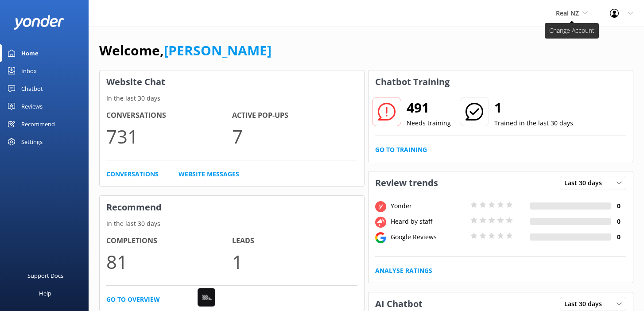 This screenshot has height=311, width=644. I want to click on h3: Chatbot Training, so click(413, 82).